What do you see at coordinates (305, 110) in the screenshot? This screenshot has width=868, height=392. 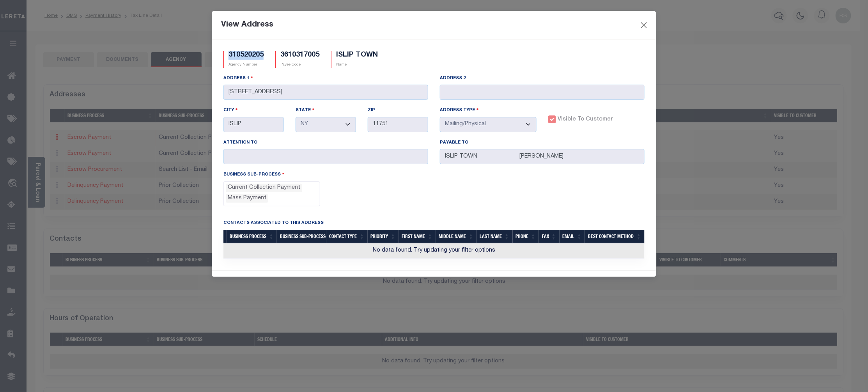 I see `label: State` at bounding box center [305, 110].